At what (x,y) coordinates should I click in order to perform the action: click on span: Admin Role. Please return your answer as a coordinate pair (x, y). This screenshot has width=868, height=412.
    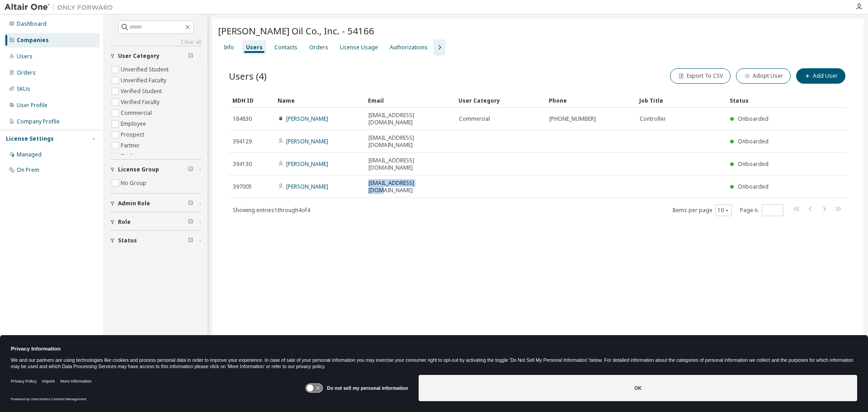
    Looking at the image, I should click on (134, 204).